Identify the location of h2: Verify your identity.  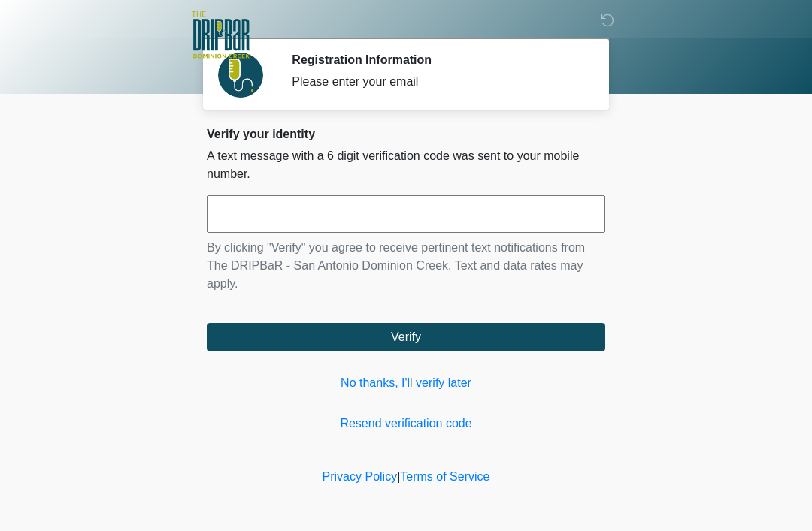
(406, 133).